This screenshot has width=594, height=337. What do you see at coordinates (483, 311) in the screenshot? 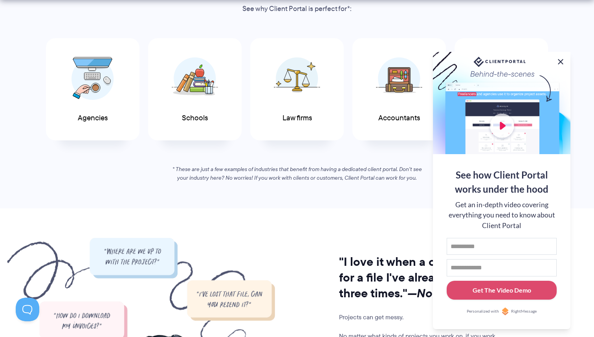
I see `span: Personalized with` at bounding box center [483, 311].